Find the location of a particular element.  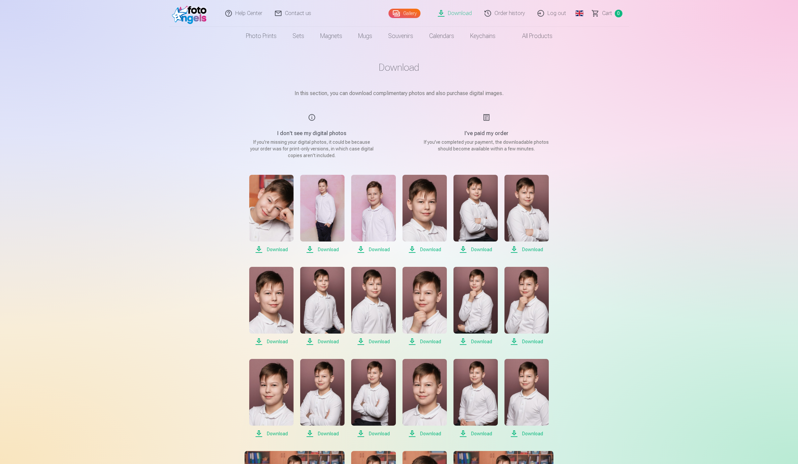

a: Calendars is located at coordinates (442, 36).